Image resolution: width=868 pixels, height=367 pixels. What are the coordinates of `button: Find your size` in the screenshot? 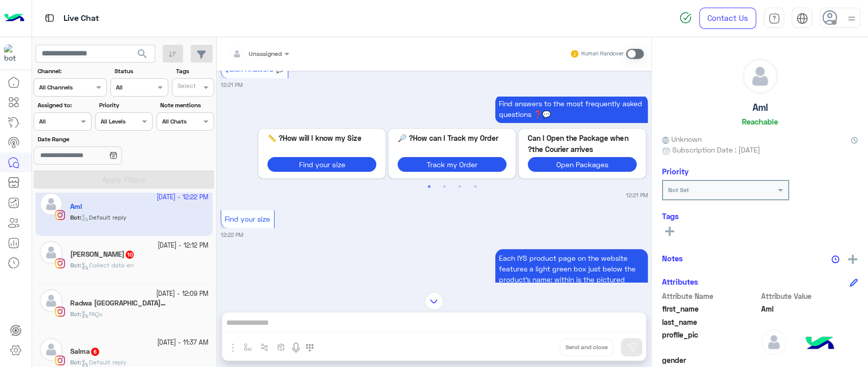 It's located at (322, 164).